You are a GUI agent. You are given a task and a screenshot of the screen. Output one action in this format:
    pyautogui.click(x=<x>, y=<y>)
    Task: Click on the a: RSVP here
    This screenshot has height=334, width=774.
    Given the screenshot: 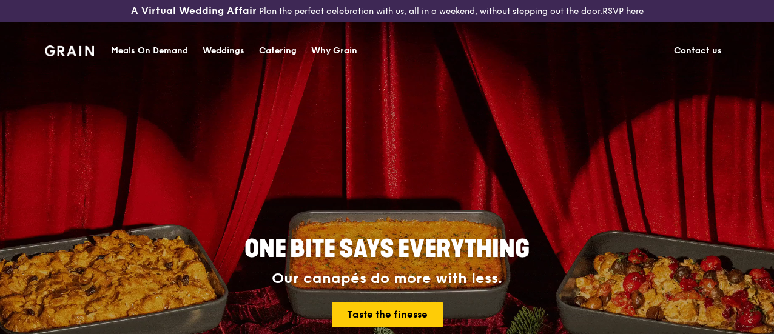 What is the action you would take?
    pyautogui.click(x=623, y=11)
    